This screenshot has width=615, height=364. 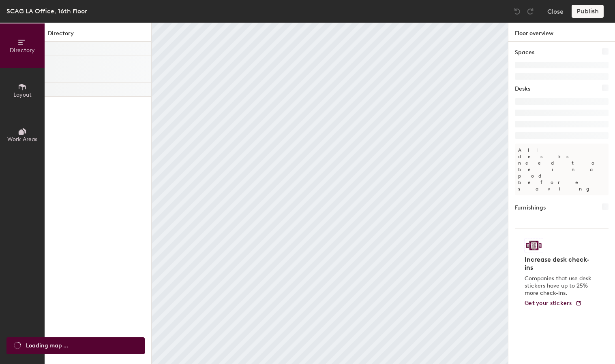 I want to click on p: Companies that use desk stickers have up to 25% more check-ins., so click(x=559, y=286).